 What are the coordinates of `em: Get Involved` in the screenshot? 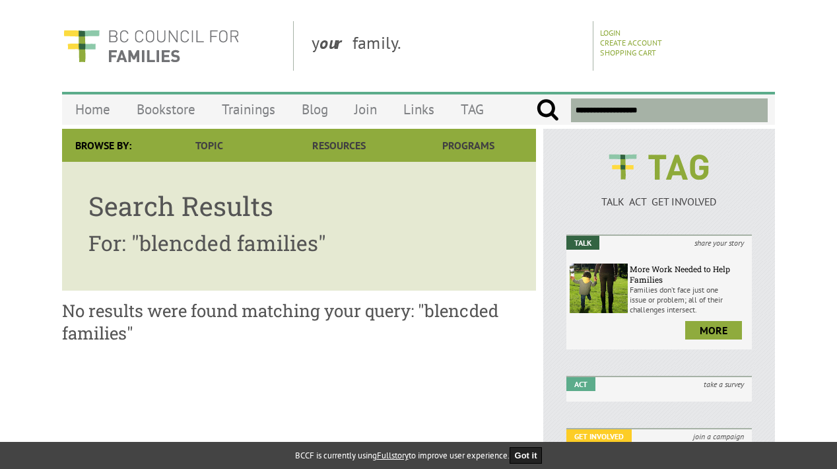 It's located at (599, 436).